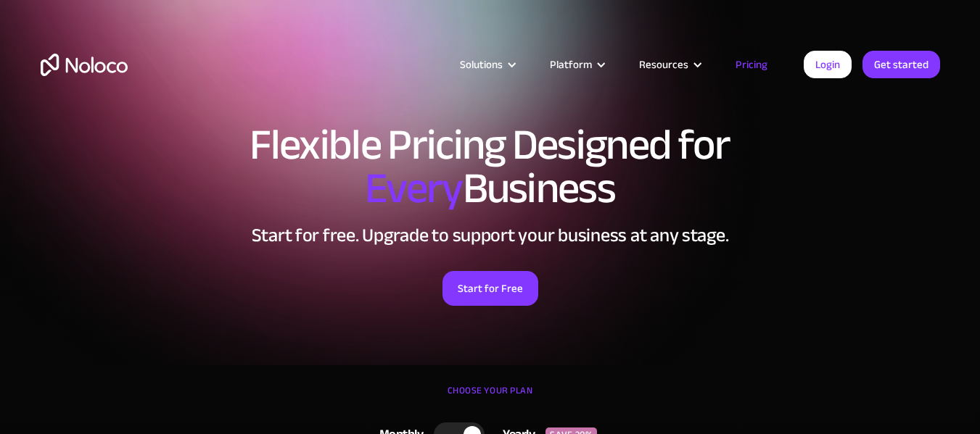 Image resolution: width=980 pixels, height=434 pixels. Describe the element at coordinates (490, 398) in the screenshot. I see `div: CHOOSE YOUR PLAN` at that location.